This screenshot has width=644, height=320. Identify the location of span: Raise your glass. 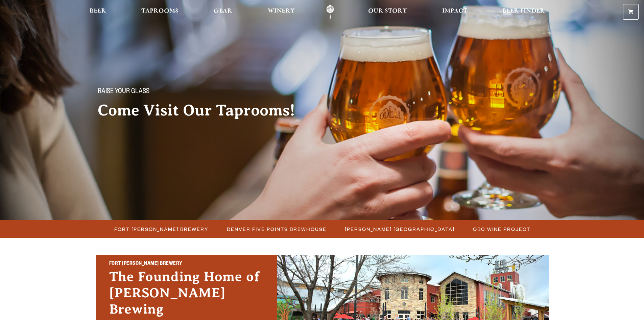
(124, 92).